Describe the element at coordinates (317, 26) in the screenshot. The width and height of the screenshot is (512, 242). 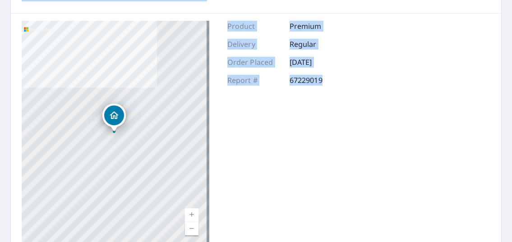
I see `p: Premium` at that location.